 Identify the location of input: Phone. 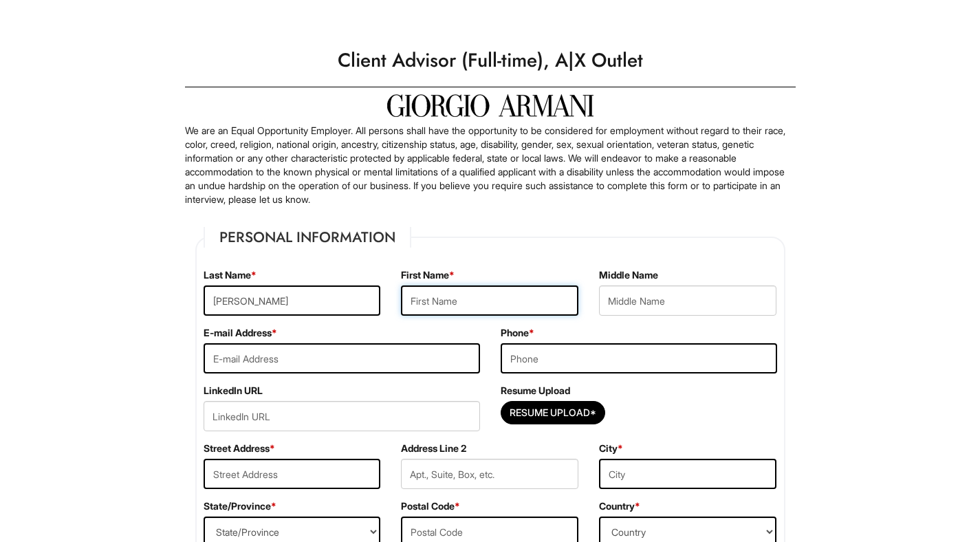
(639, 358).